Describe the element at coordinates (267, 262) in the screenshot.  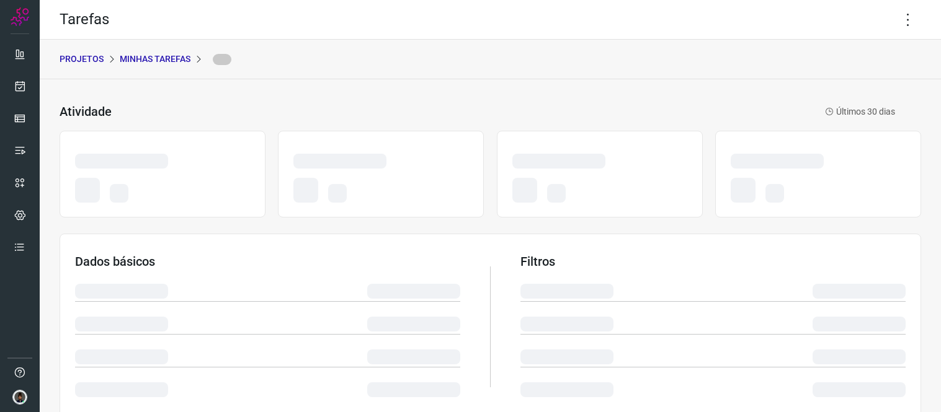
I see `h3: Dados básicos` at that location.